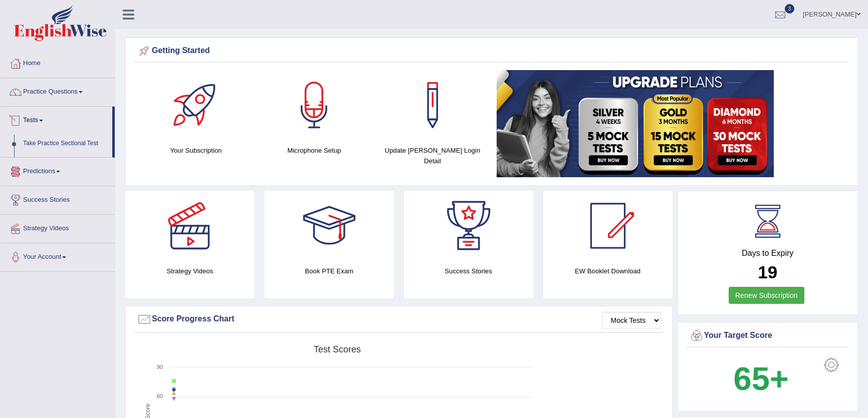 Image resolution: width=868 pixels, height=418 pixels. I want to click on a: Home, so click(58, 62).